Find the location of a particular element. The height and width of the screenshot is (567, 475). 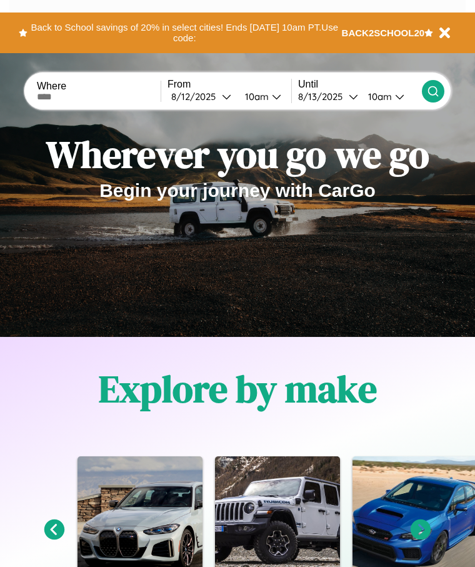

b: BACK2SCHOOL20 is located at coordinates (383, 32).